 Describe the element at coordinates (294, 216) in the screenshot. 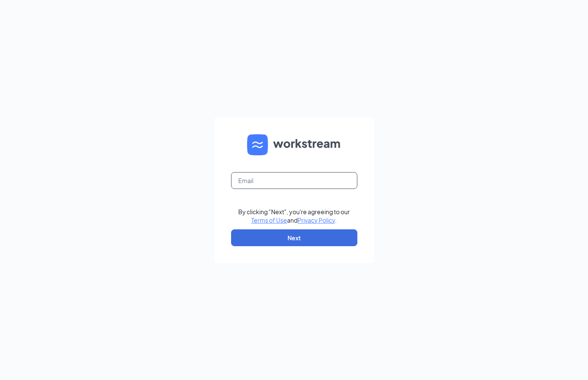

I see `div: By clicking "Next", you're agreeing to our and .` at that location.